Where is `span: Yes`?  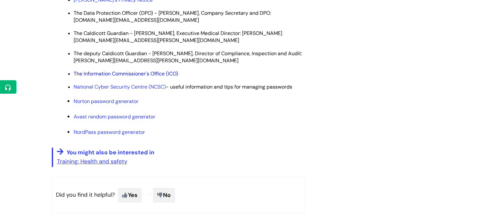
span: Yes is located at coordinates (130, 195).